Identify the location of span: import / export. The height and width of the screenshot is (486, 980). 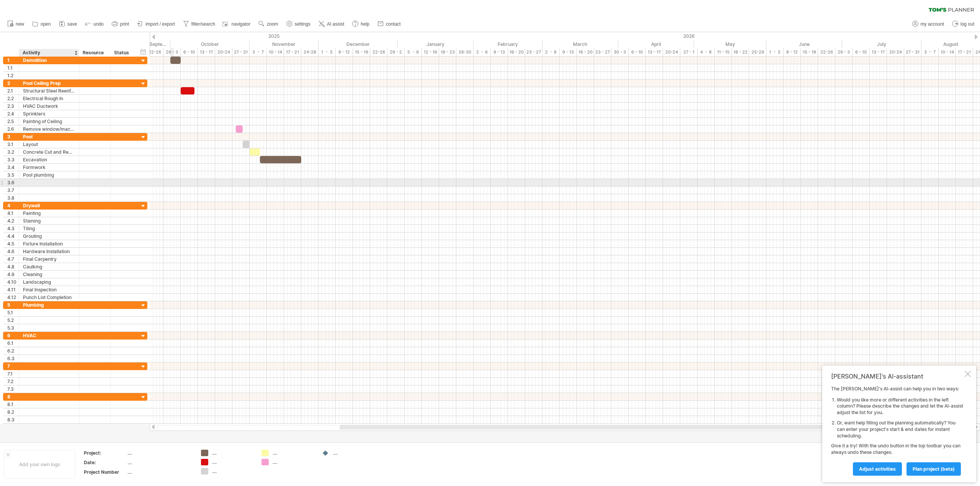
(160, 24).